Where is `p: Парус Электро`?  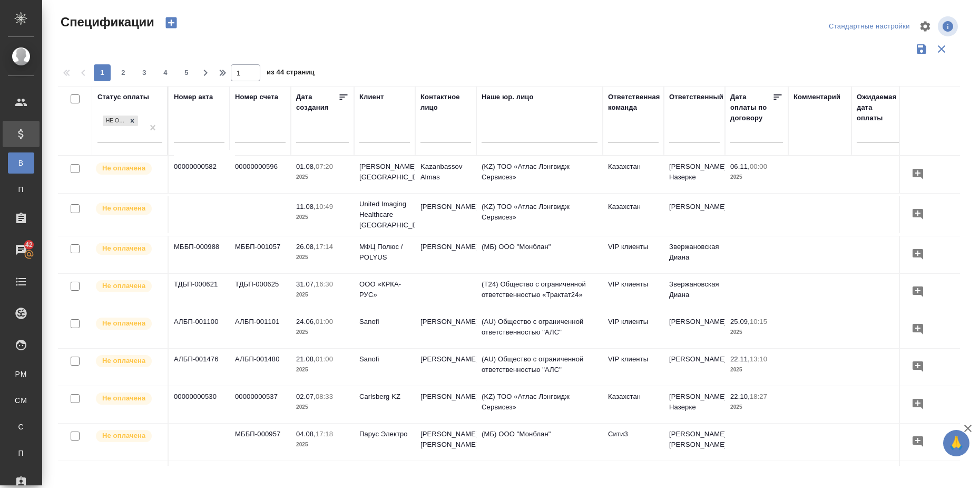
p: Парус Электро is located at coordinates (385, 434).